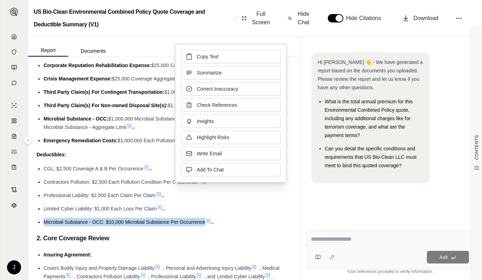 The width and height of the screenshot is (482, 280). I want to click on button: Check References, so click(231, 105).